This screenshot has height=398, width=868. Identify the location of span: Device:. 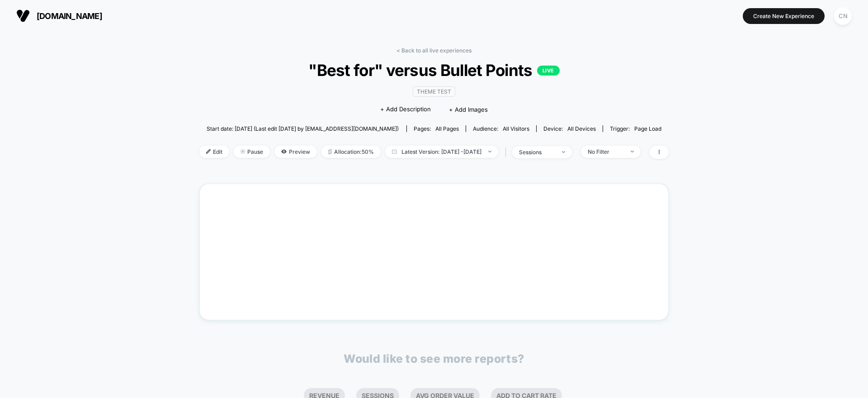
(569, 128).